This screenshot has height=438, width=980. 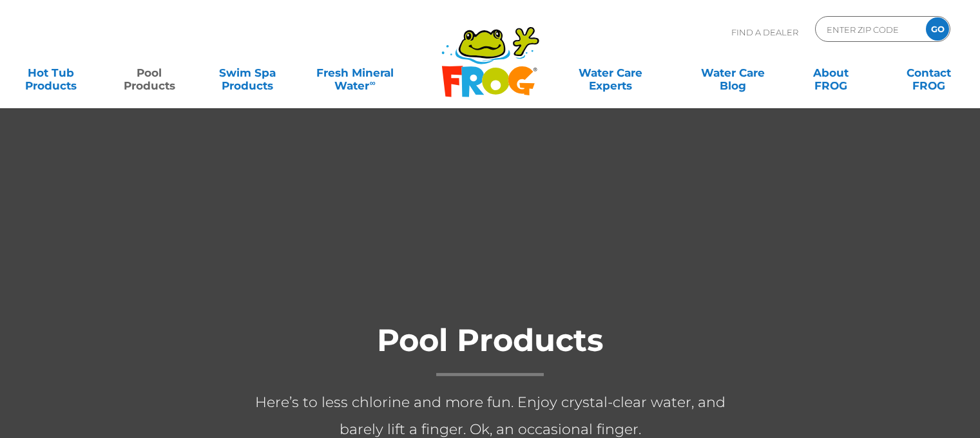 What do you see at coordinates (765, 32) in the screenshot?
I see `p: Find A Dealer` at bounding box center [765, 32].